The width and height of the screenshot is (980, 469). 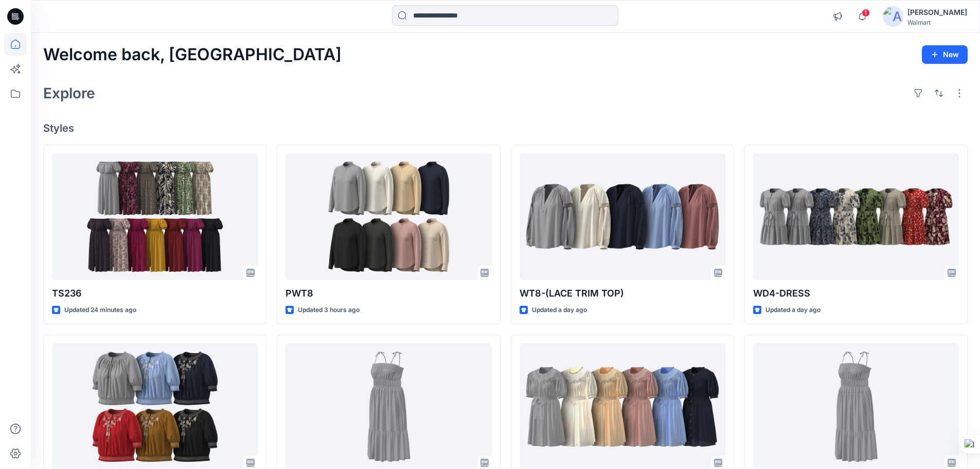 I want to click on h2: Explore, so click(x=69, y=93).